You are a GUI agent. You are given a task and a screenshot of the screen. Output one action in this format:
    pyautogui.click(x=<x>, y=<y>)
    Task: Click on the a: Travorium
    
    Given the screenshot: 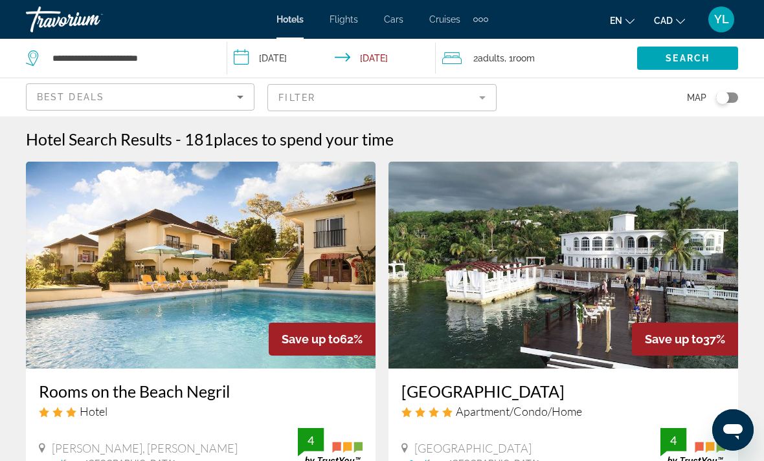 What is the action you would take?
    pyautogui.click(x=91, y=19)
    